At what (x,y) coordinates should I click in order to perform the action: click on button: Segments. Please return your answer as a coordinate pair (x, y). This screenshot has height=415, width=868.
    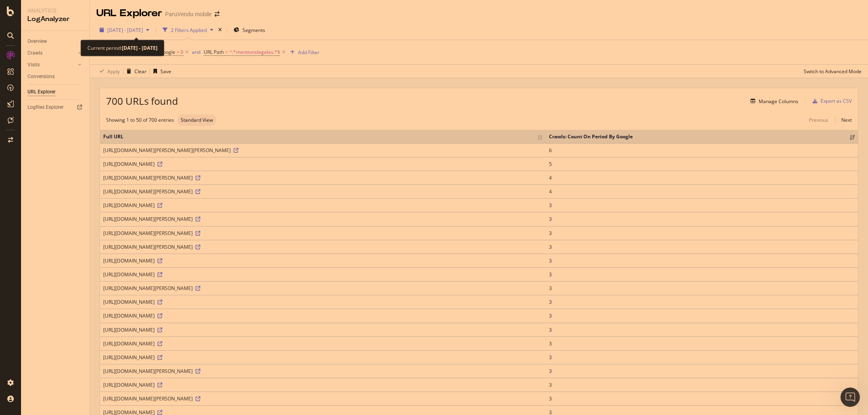
    Looking at the image, I should click on (250, 30).